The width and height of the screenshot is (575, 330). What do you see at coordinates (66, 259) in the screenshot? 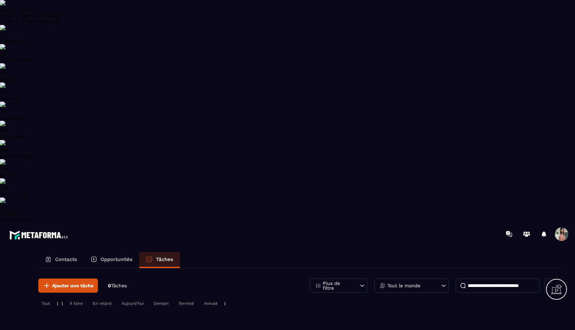
I see `p: Contacts` at bounding box center [66, 259].